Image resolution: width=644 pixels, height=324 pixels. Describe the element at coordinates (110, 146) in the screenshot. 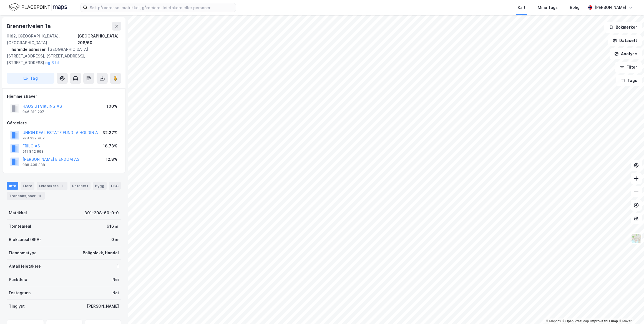

I see `div: 18.73%` at that location.